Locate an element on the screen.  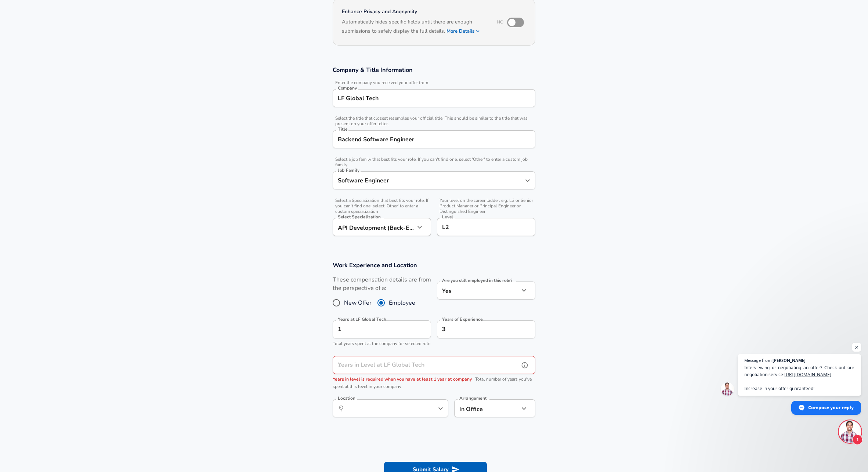
h3: Company & Title Information is located at coordinates (434, 70).